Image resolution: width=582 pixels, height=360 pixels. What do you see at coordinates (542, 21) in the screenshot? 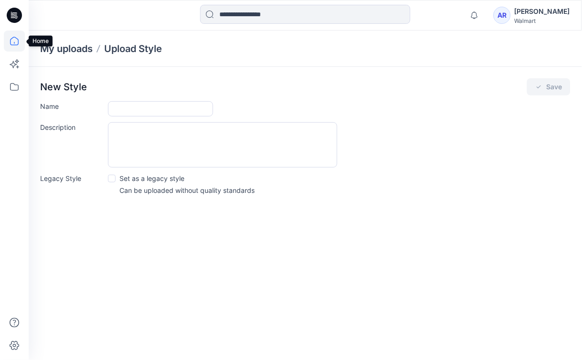
I see `div: Walmart` at bounding box center [542, 21].